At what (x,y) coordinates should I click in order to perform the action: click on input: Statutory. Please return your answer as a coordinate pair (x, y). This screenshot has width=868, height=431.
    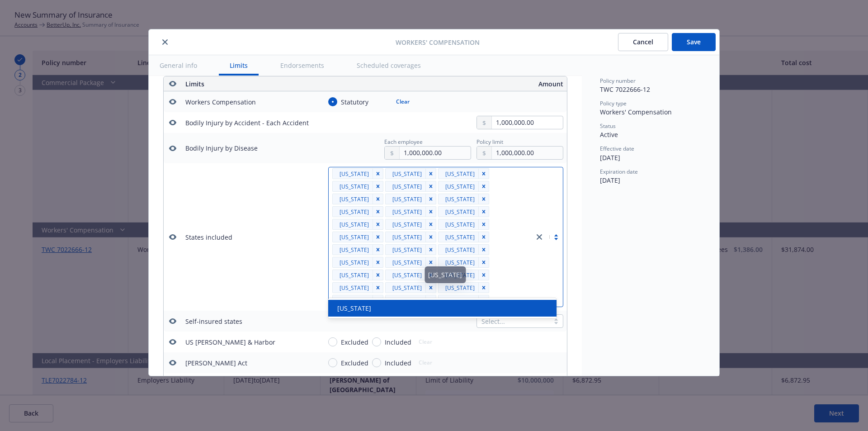
    Looking at the image, I should click on (333, 102).